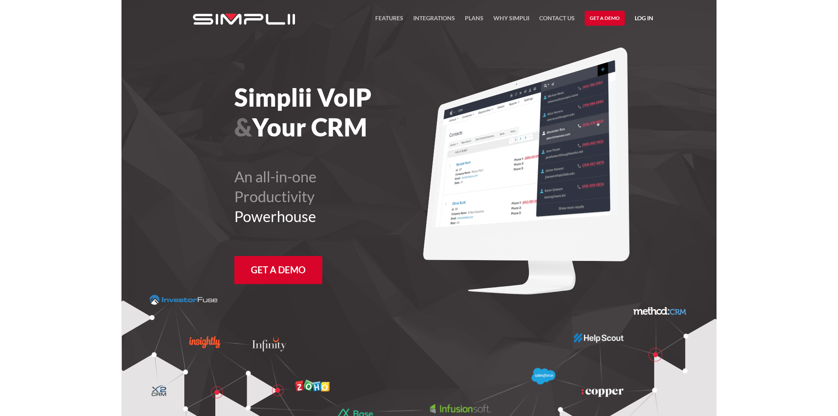 Image resolution: width=838 pixels, height=416 pixels. Describe the element at coordinates (275, 216) in the screenshot. I see `span: Powerhouse` at that location.